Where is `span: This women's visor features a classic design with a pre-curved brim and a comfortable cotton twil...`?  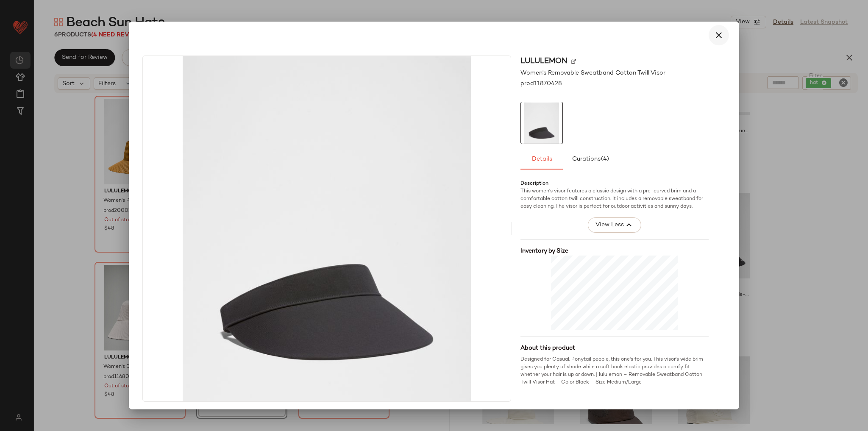 span: This women's visor features a classic design with a pre-curved brim and a comfortable cotton twil... is located at coordinates (612, 199).